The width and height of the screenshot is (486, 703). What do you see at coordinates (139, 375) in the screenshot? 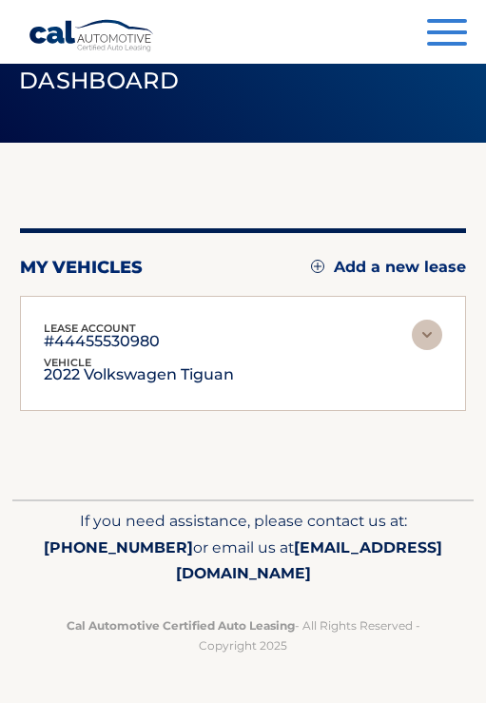
I see `p: 2022 Volkswagen Tiguan` at bounding box center [139, 375].